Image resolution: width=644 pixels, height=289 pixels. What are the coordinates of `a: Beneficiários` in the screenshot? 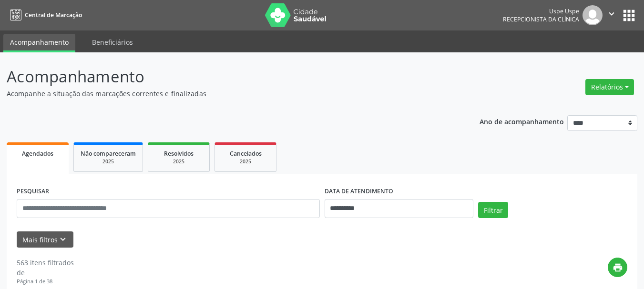 It's located at (112, 42).